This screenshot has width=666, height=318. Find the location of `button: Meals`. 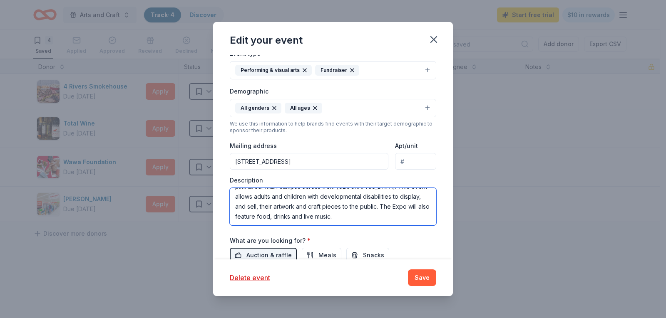

button: Meals is located at coordinates (321, 255).